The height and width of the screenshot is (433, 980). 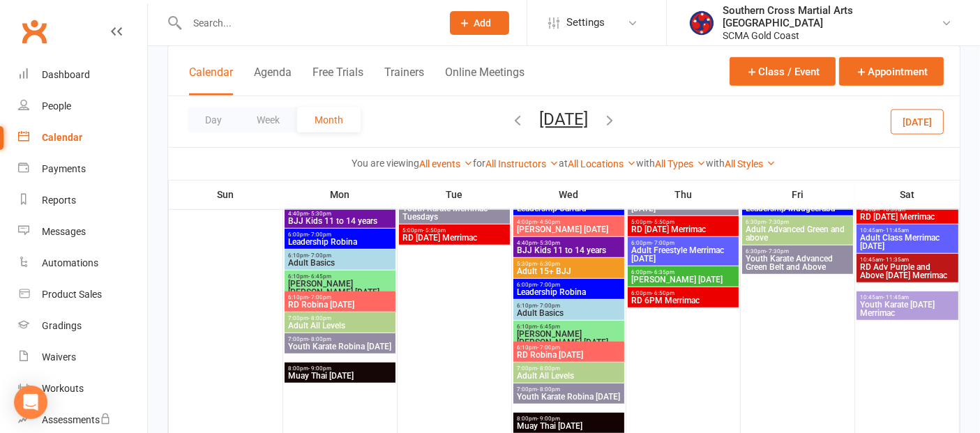 What do you see at coordinates (329, 120) in the screenshot?
I see `button: Month` at bounding box center [329, 120].